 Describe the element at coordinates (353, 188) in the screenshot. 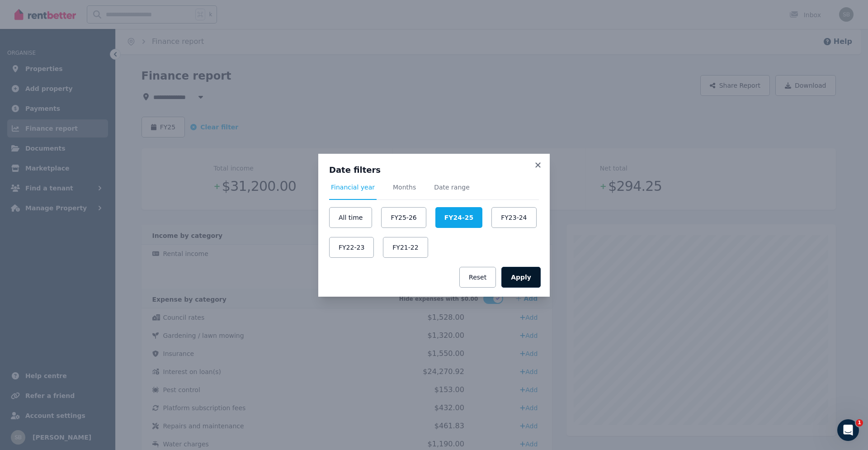

I see `span: Financial year` at that location.